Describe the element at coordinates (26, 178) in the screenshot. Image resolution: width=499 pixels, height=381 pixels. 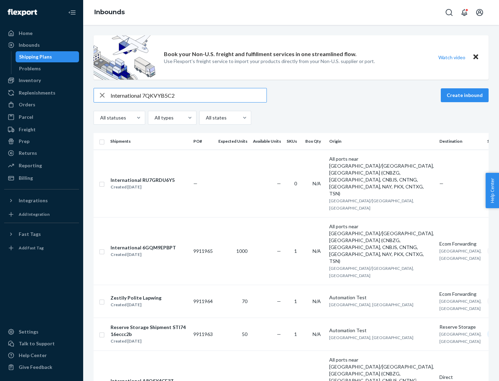
I see `div: Billing` at that location.